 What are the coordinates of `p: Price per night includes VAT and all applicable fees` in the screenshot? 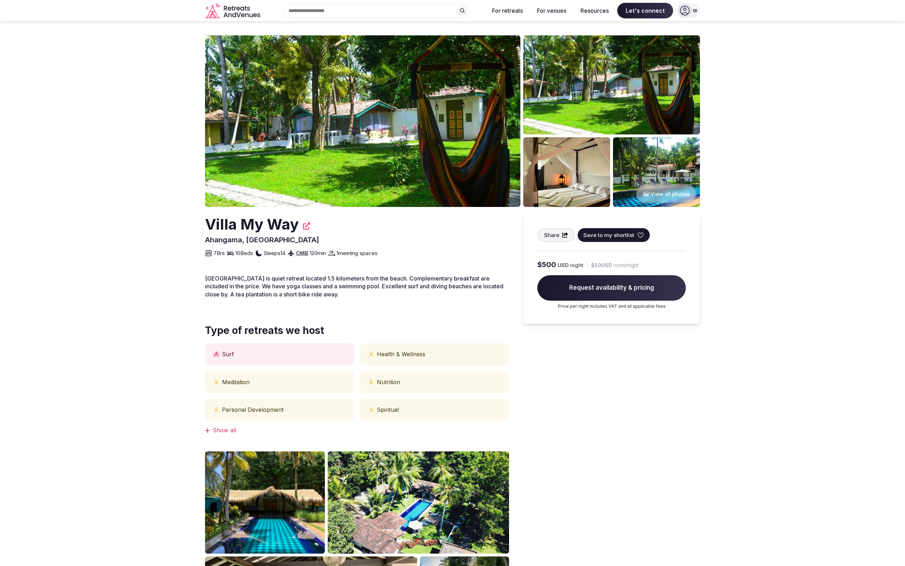 It's located at (612, 306).